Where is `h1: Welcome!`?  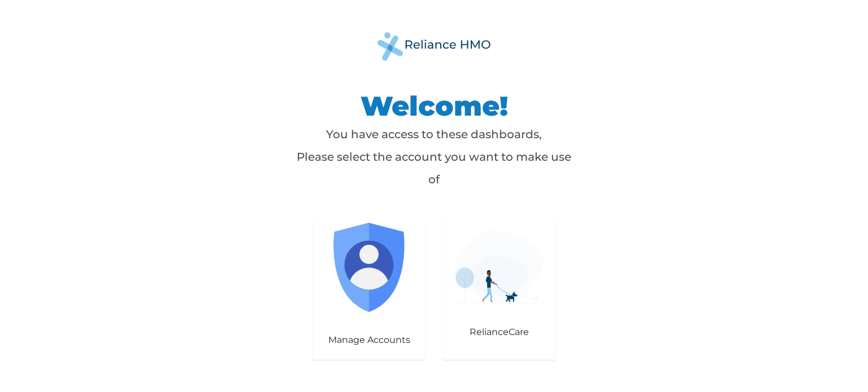 h1: Welcome! is located at coordinates (434, 106).